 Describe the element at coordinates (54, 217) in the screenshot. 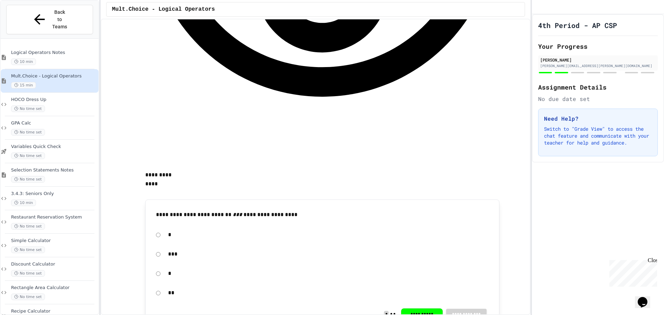

I see `span: Restaurant Reservation System` at that location.